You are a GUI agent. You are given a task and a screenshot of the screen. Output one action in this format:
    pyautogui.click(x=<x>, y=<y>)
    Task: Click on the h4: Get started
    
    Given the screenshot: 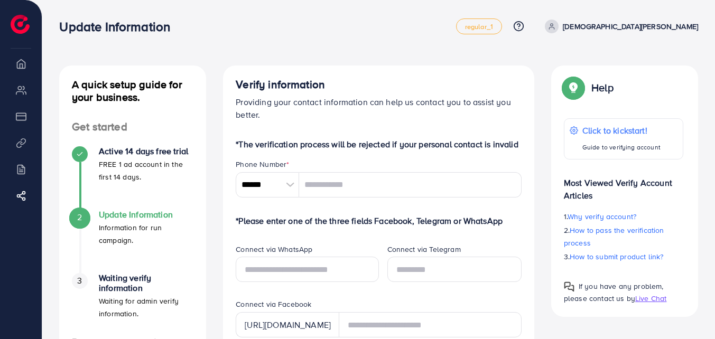 What is the action you would take?
    pyautogui.click(x=133, y=127)
    